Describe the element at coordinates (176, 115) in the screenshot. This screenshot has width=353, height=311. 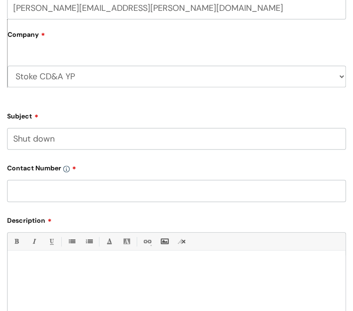
I see `label: Subject` at that location.